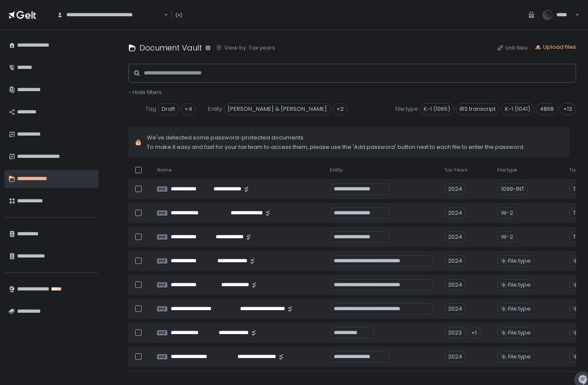  Describe the element at coordinates (171, 48) in the screenshot. I see `h1: Document Vault` at that location.